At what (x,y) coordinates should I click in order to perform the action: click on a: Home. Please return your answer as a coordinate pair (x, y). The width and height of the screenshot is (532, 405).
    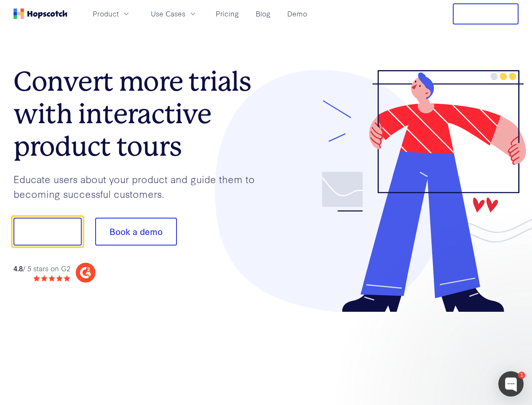
    Looking at the image, I should click on (40, 14).